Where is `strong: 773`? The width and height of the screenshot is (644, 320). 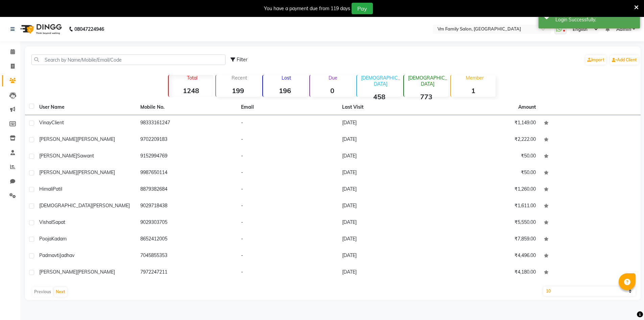
strong: 773 is located at coordinates (426, 96).